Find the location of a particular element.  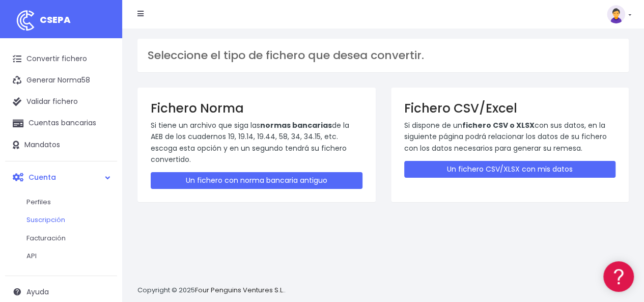

h3: Fichero Norma is located at coordinates (257, 108).